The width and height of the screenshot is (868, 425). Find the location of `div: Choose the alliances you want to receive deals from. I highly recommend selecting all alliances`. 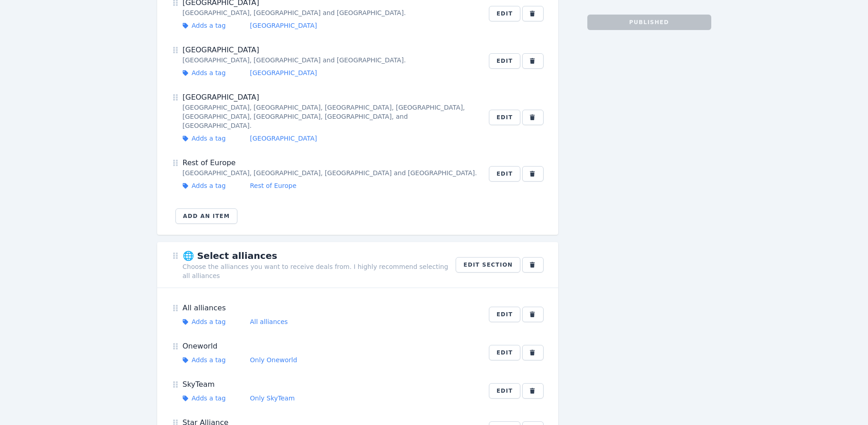

div: Choose the alliances you want to receive deals from. I highly recommend selecting all alliances is located at coordinates (315, 271).